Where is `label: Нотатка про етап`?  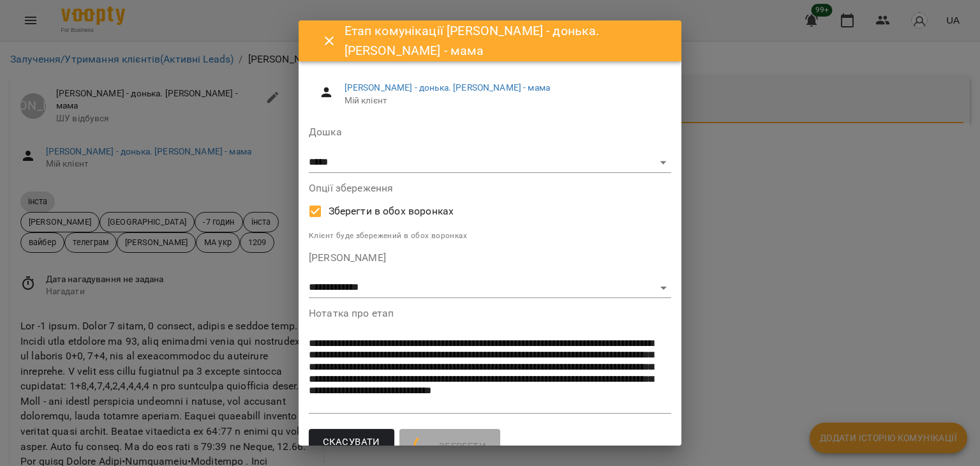 label: Нотатка про етап is located at coordinates (490, 313).